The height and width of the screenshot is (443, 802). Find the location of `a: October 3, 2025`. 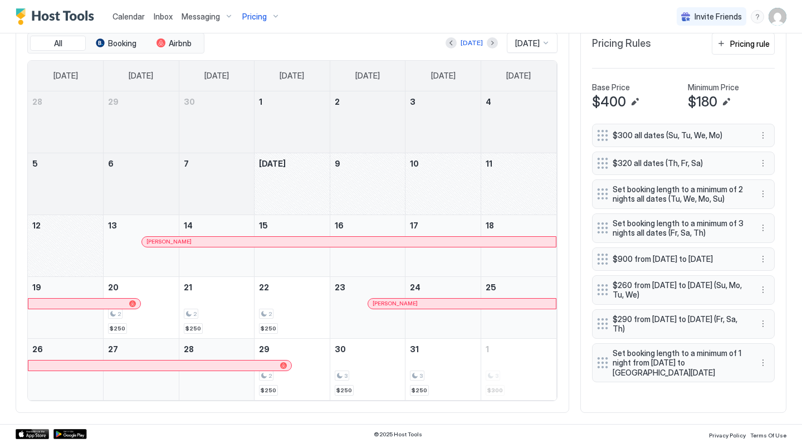

a: October 3, 2025 is located at coordinates (443, 101).